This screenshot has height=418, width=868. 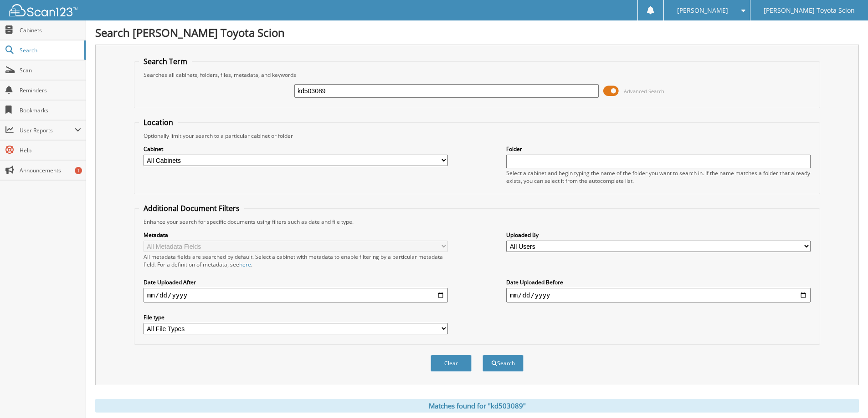 What do you see at coordinates (296, 282) in the screenshot?
I see `label: Date Uploaded After` at bounding box center [296, 282].